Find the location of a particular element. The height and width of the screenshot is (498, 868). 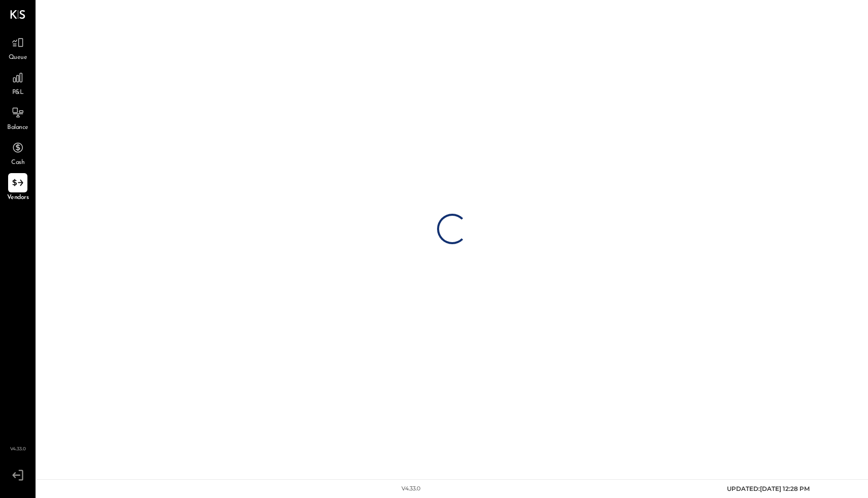

a: P&L is located at coordinates (18, 83).